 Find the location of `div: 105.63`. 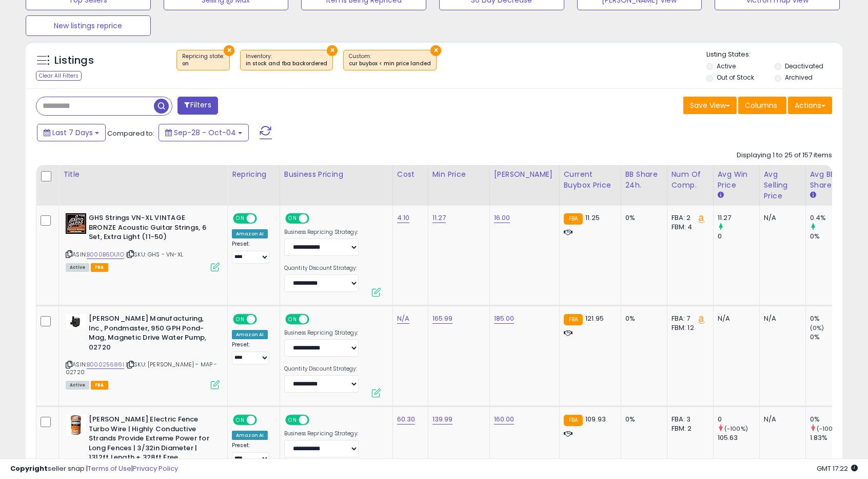

div: 105.63 is located at coordinates (739, 438).